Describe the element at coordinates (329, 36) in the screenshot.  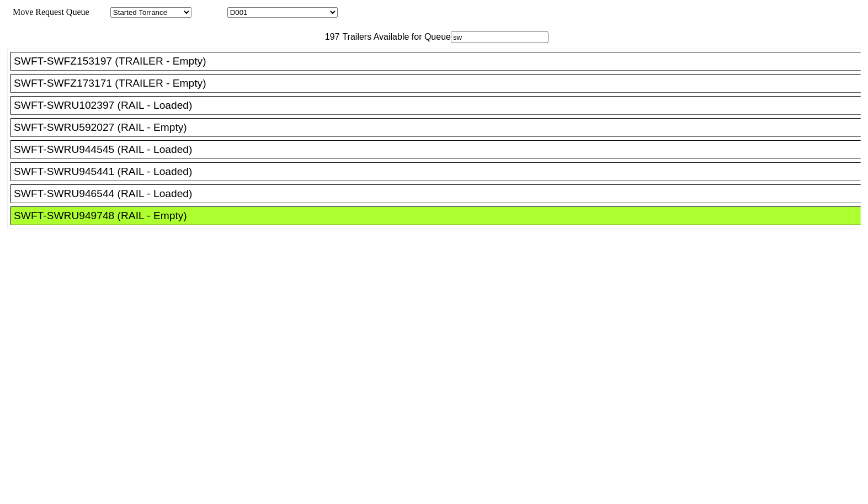
I see `span: 197` at that location.